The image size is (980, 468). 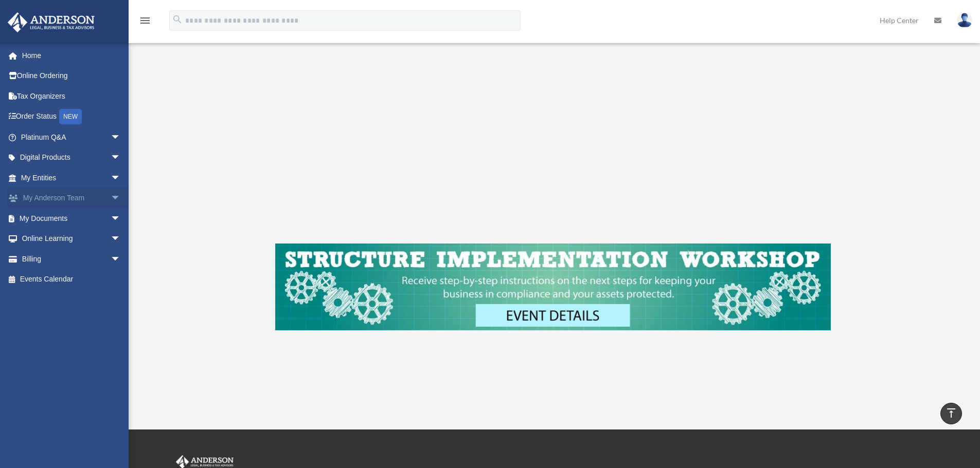 I want to click on a: My Documentsarrow_drop_down, so click(x=72, y=219).